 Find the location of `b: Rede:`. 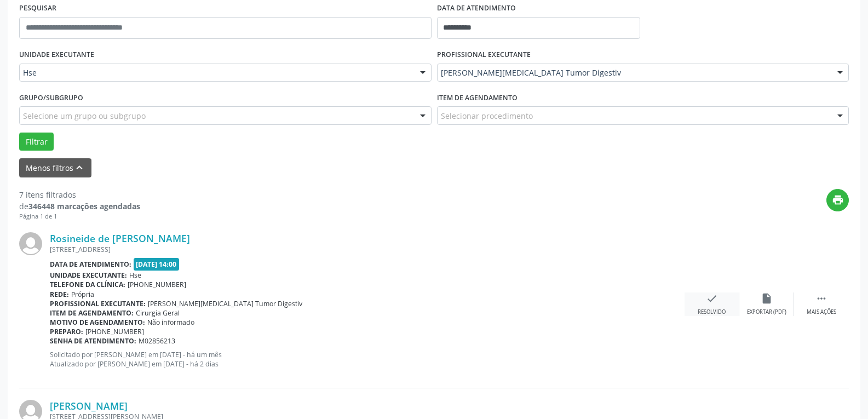

b: Rede: is located at coordinates (59, 294).